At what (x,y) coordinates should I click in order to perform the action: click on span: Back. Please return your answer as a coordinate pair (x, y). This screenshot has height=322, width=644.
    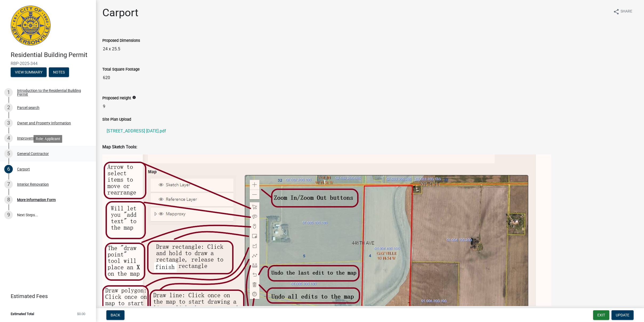
    Looking at the image, I should click on (116, 316).